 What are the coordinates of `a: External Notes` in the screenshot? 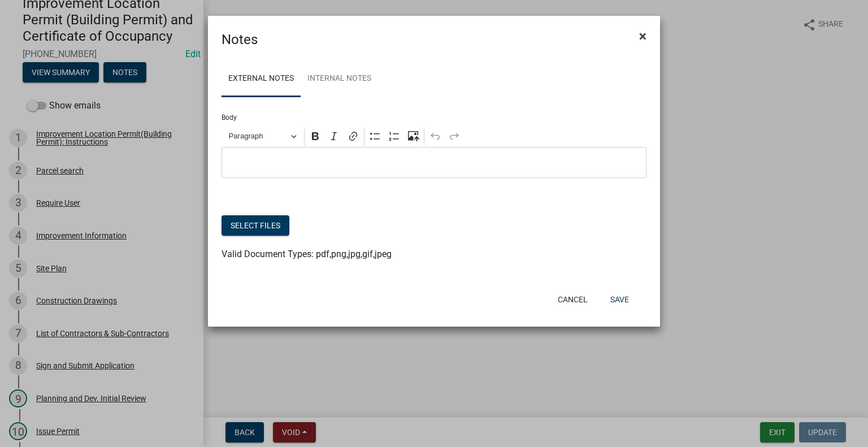 It's located at (261, 79).